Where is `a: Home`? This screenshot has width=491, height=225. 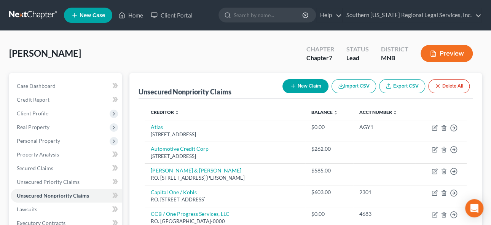 a: Home is located at coordinates (131, 15).